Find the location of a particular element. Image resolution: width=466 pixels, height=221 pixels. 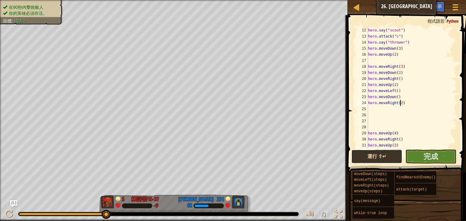

div: 98 is located at coordinates (190, 206).